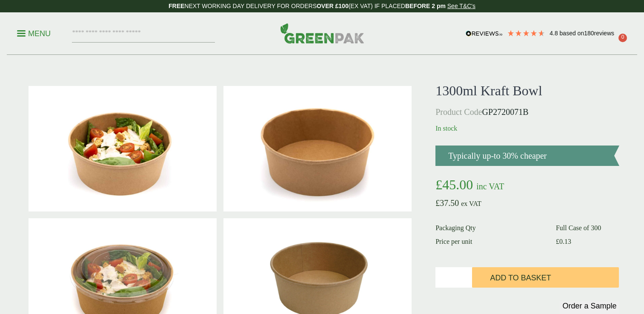 This screenshot has height=314, width=644. Describe the element at coordinates (572, 33) in the screenshot. I see `span: Based on` at that location.